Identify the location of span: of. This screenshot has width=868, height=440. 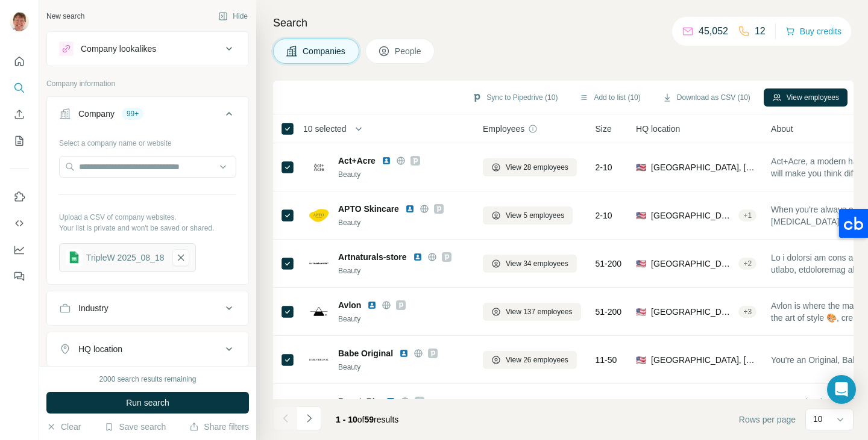
(361, 420).